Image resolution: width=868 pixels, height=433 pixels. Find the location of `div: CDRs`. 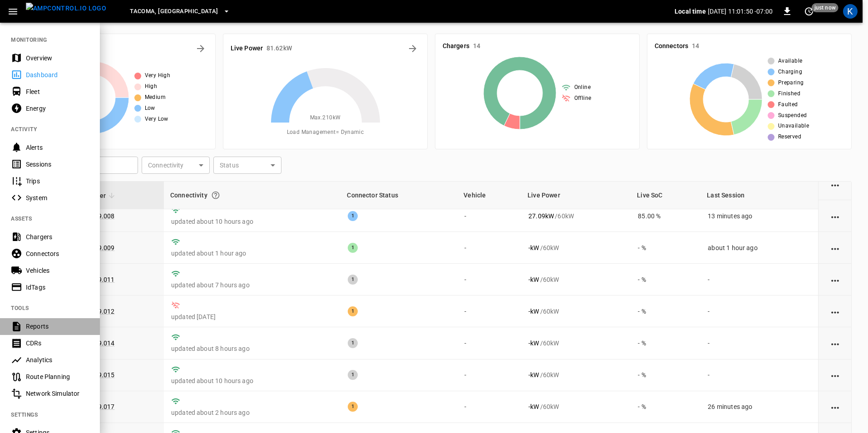

div: CDRs is located at coordinates (57, 343).